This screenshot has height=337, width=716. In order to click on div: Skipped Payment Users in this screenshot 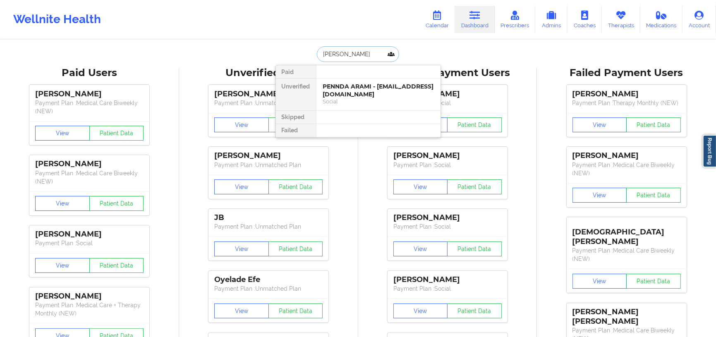, I will do `click(448, 73)`.